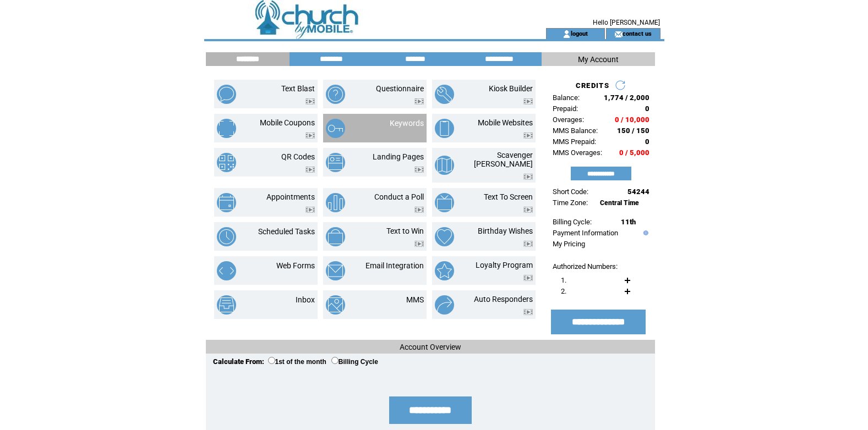 Image resolution: width=868 pixels, height=430 pixels. Describe the element at coordinates (295, 266) in the screenshot. I see `a: Web Forms` at that location.